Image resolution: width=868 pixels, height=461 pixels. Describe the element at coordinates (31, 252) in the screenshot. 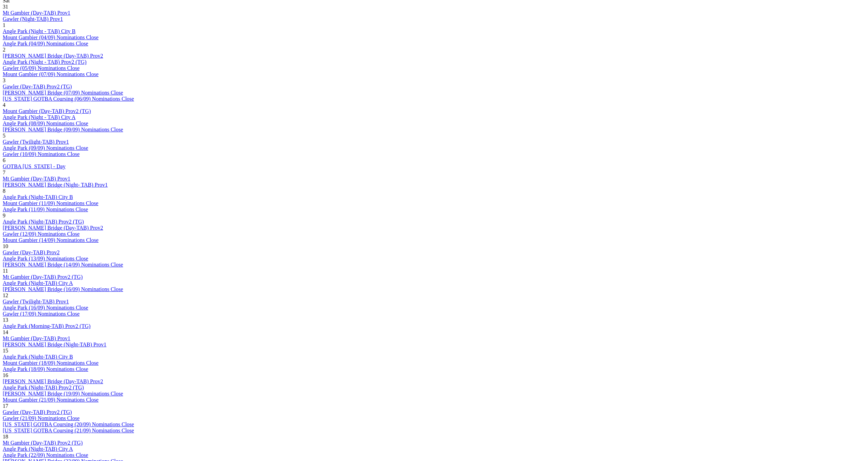

I see `a: Gawler (Day-TAB) Prov2` at that location.